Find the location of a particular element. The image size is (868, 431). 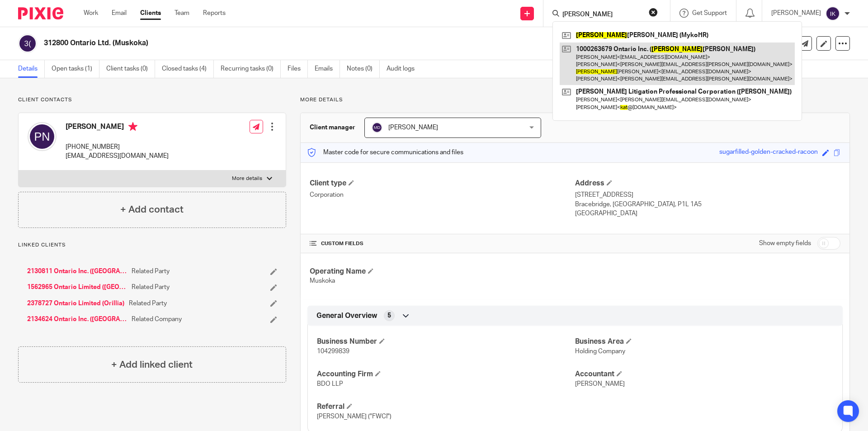

a: 2378727 Ontario Limited (Orillia) is located at coordinates (75, 304).